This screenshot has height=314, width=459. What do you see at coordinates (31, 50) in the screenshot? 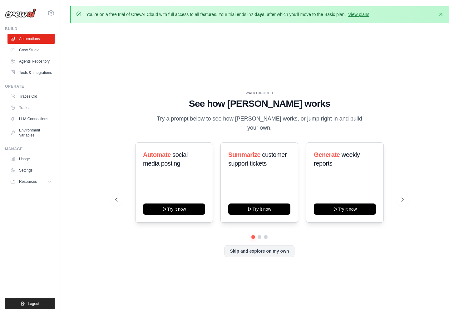
I see `a: Crew Studio` at bounding box center [31, 50].